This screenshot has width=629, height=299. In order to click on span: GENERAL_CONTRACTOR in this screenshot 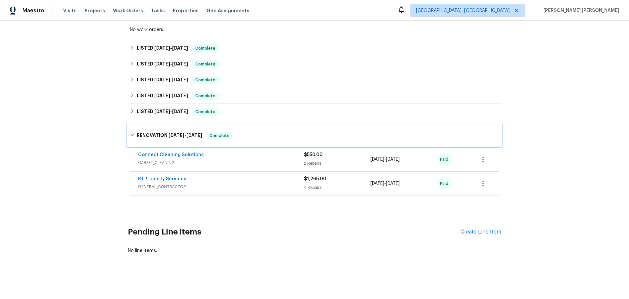, I will do `click(221, 187)`.